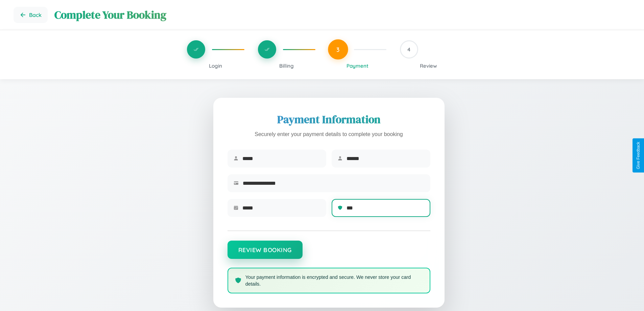 The image size is (644, 311). What do you see at coordinates (329, 134) in the screenshot?
I see `p: Securely enter your payment details to complete your booking` at bounding box center [329, 134].